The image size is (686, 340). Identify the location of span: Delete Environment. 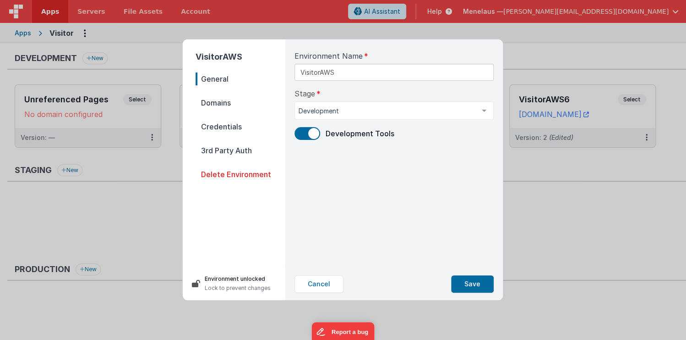
(241, 174).